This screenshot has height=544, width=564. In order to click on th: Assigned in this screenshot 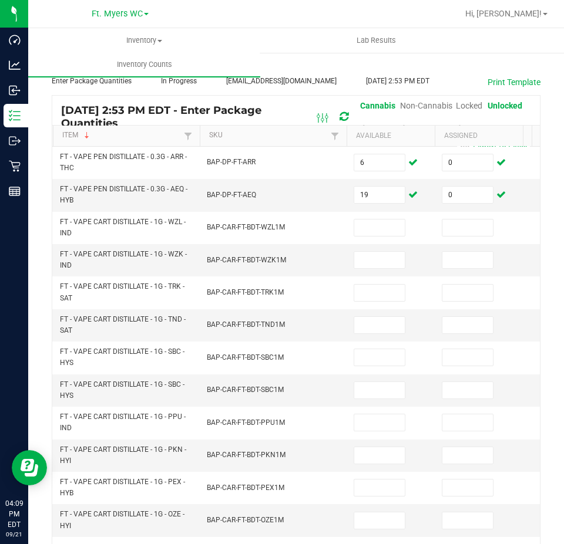, I will do `click(479, 136)`.